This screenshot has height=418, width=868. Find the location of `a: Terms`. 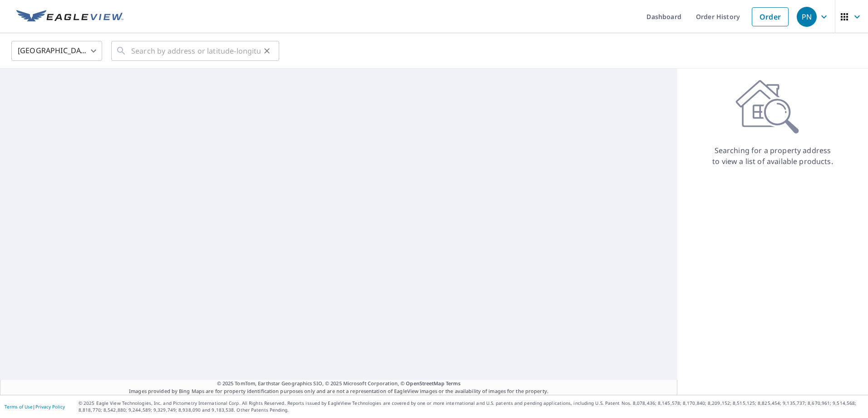

a: Terms is located at coordinates (453, 383).